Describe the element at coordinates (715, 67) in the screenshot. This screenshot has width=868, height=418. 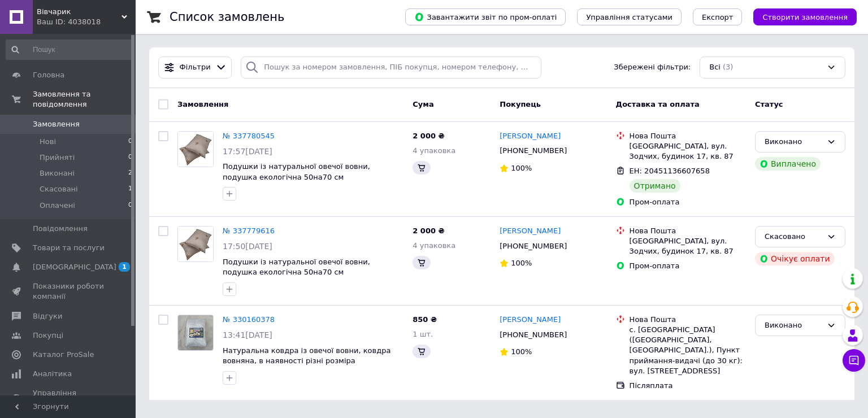
I see `span: Всі` at that location.